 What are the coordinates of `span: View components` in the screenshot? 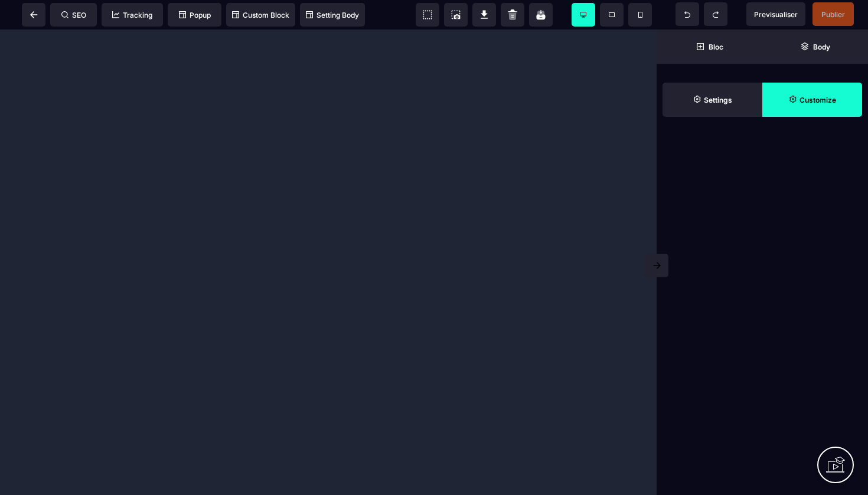 It's located at (427, 15).